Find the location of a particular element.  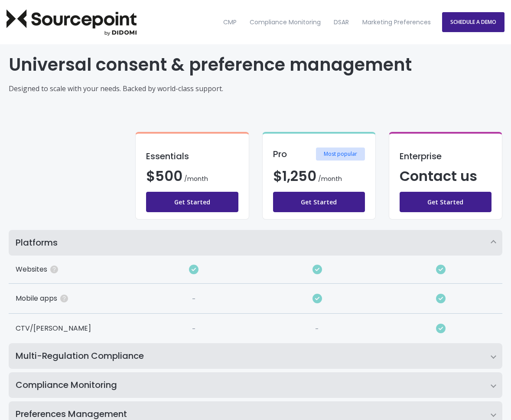

a: Compliance Monitoring is located at coordinates (285, 22).